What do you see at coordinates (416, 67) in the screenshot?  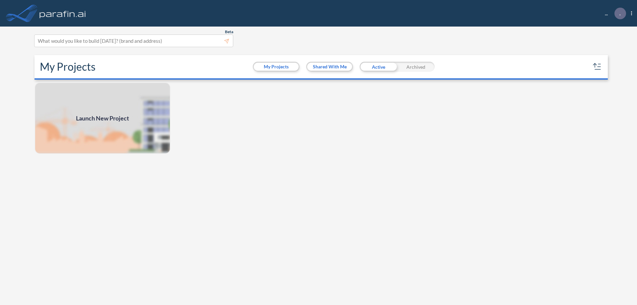 I see `div: Archived` at bounding box center [416, 67].